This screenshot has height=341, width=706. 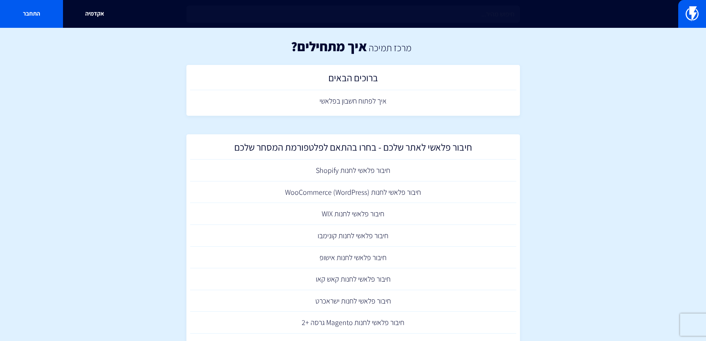 I want to click on a: חיבור פלאשי לחנות (WooCommerce (WordPress, so click(x=353, y=192).